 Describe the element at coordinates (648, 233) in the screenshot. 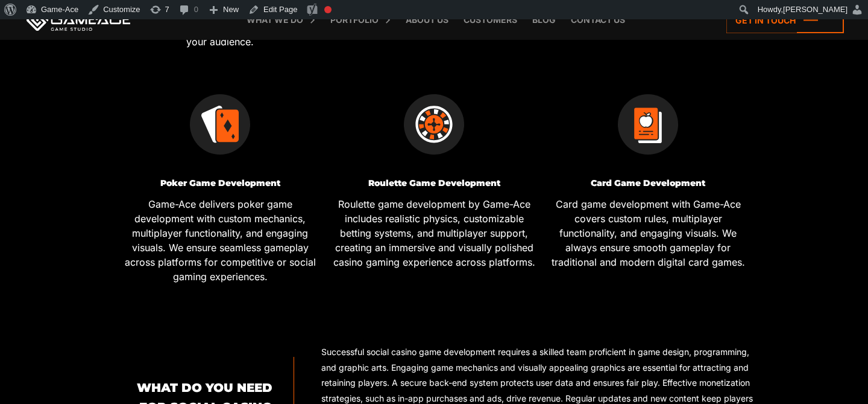

I see `p: Card game development with Game-Ace covers custom rules, multiplayer functionality, and engaging ...` at that location.